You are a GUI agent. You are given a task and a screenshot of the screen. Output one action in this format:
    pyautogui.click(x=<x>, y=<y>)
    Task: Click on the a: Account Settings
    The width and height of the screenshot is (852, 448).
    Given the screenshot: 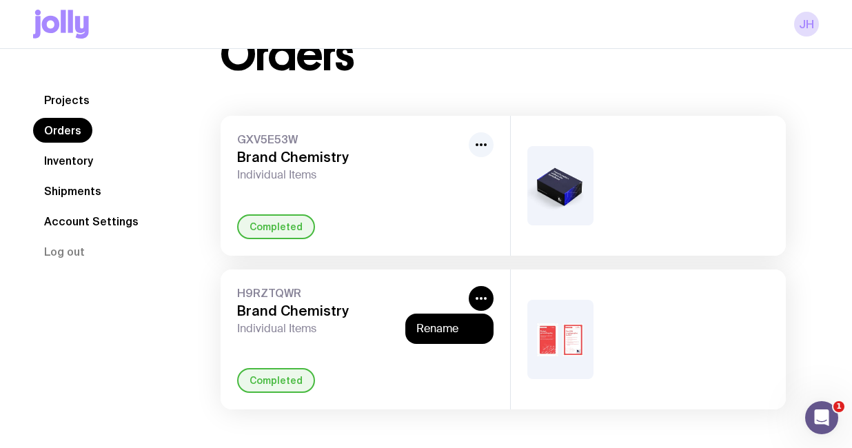 What is the action you would take?
    pyautogui.click(x=91, y=221)
    